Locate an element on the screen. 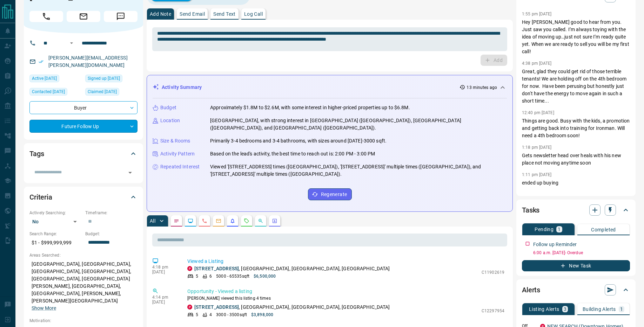  div: Activity Summary13 minutes ago is located at coordinates (330, 87).